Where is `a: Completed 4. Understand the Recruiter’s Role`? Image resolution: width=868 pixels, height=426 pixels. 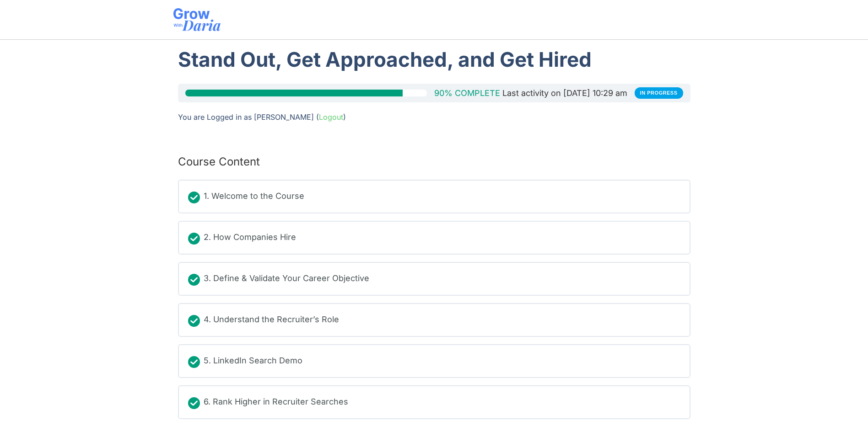
a: Completed 4. Understand the Recruiter’s Role is located at coordinates (434, 320).